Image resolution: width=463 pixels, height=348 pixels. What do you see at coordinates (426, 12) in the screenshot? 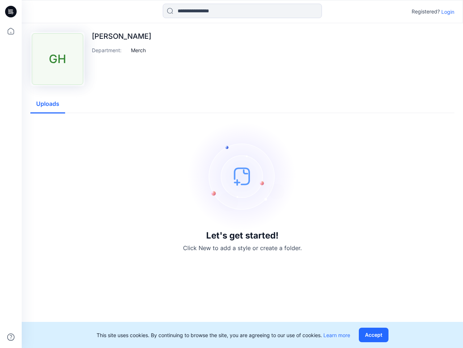
I see `p: Registered?` at bounding box center [426, 12].